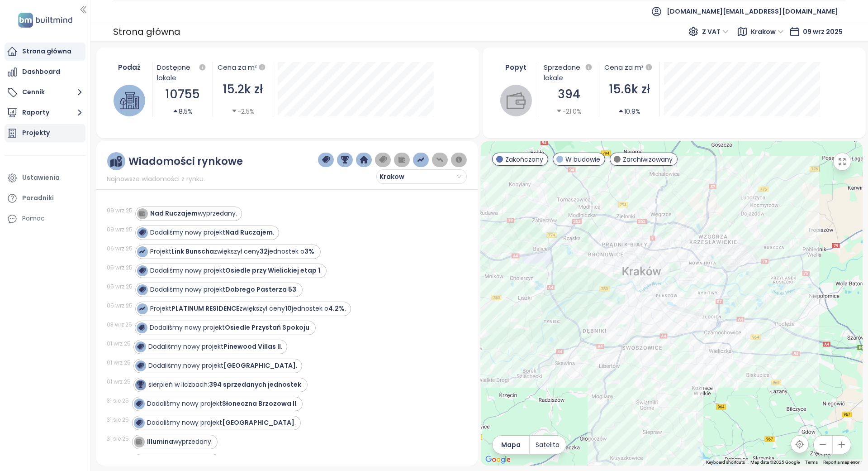 The width and height of the screenshot is (868, 471). Describe the element at coordinates (621, 111) in the screenshot. I see `span: caret-up` at that location.